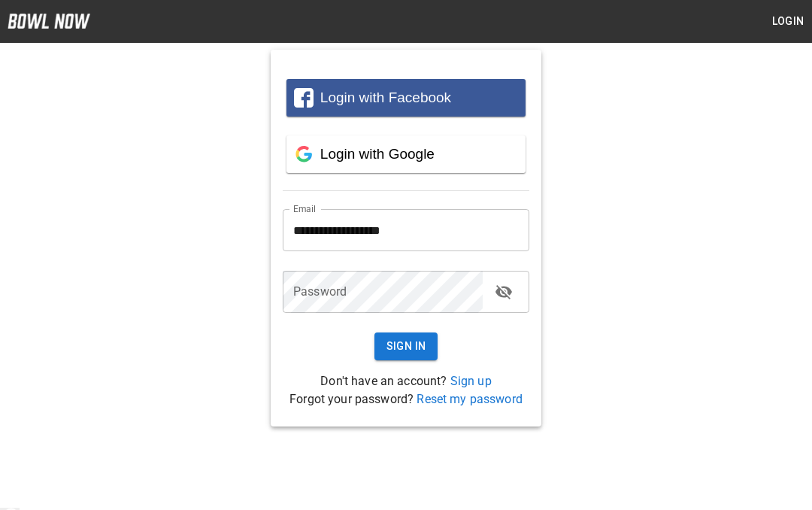 This screenshot has width=812, height=510. I want to click on a: Reset my password, so click(470, 399).